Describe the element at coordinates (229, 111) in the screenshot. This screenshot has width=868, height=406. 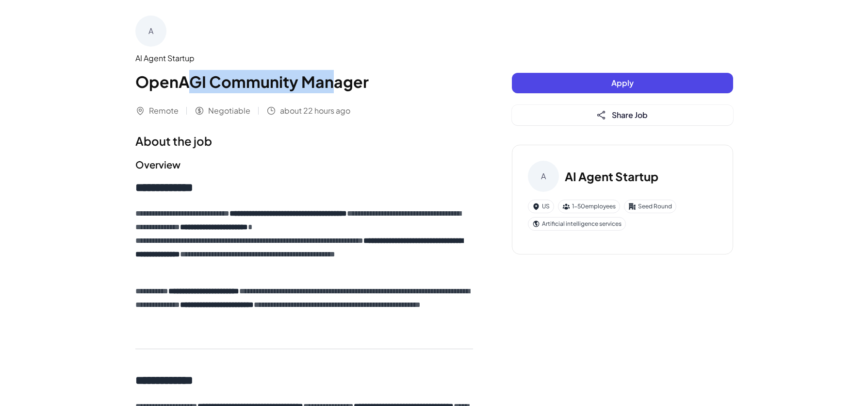
I see `span: Negotiable` at that location.